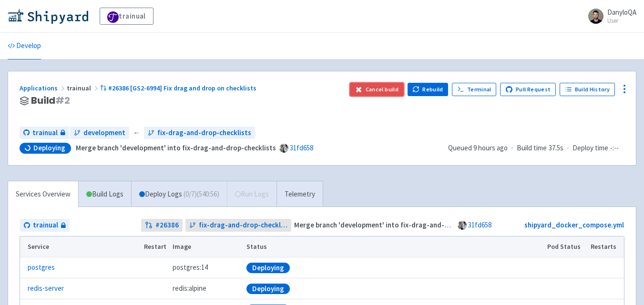  I want to click on a: #26386, so click(162, 225).